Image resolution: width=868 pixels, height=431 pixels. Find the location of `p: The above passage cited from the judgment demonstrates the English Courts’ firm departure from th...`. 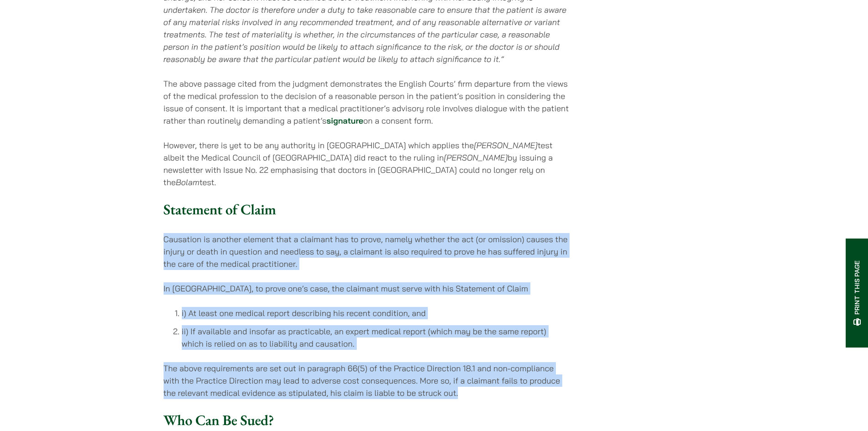

p: The above passage cited from the judgment demonstrates the English Courts’ firm departure from th... is located at coordinates (366, 102).